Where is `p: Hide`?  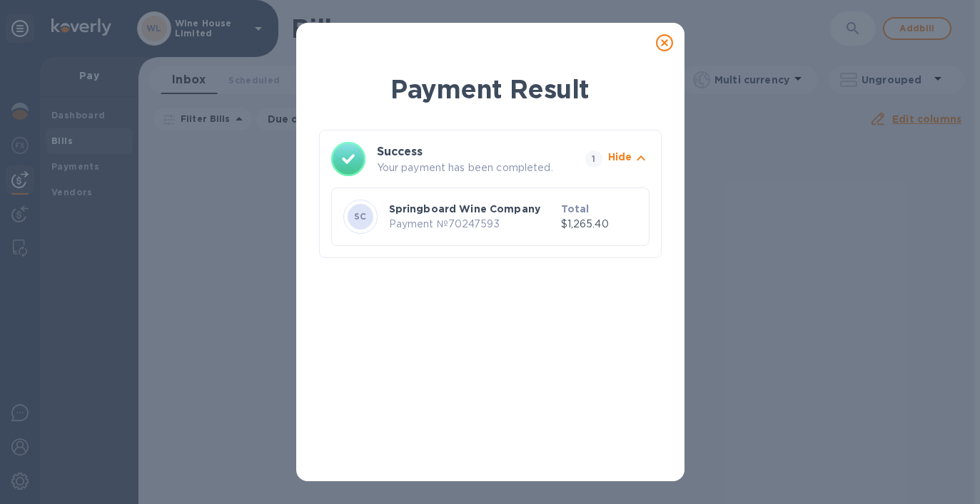 p: Hide is located at coordinates (620, 157).